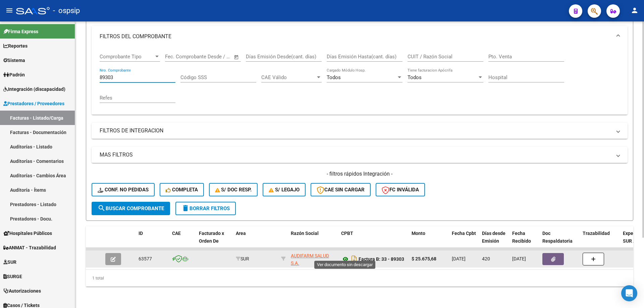 This screenshot has height=308, width=644. I want to click on span: Comprobante Tipo, so click(126, 57).